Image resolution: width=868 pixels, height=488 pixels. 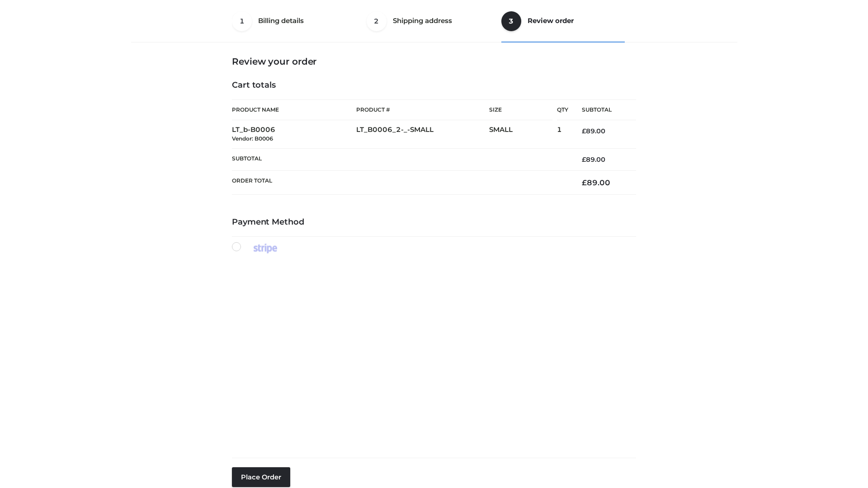 I want to click on small: Vendor: B0006, so click(x=253, y=138).